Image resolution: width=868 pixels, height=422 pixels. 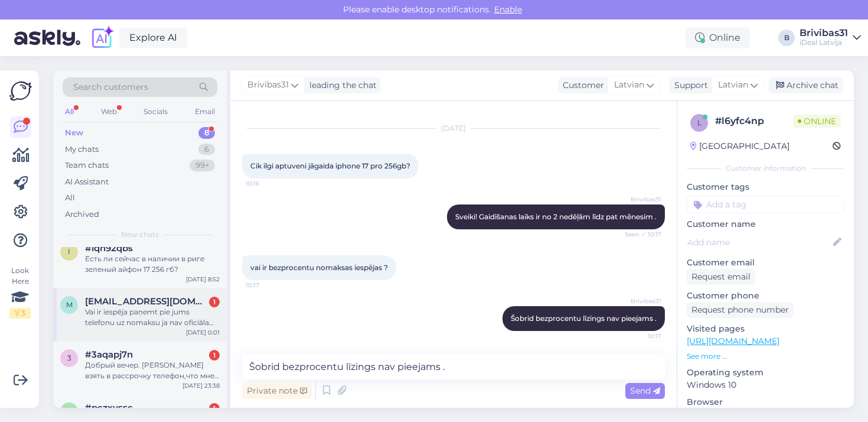 I want to click on div: Email, so click(x=205, y=112).